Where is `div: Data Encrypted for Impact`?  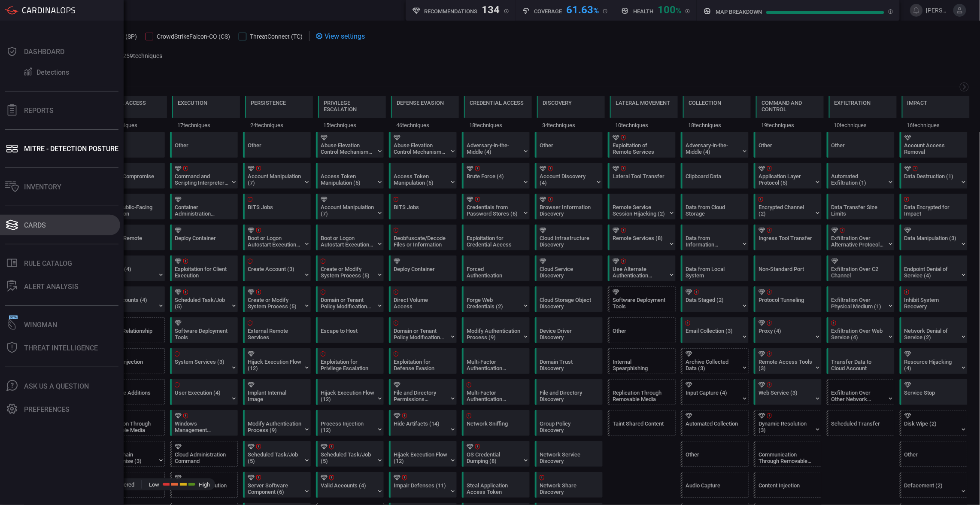 div: Data Encrypted for Impact is located at coordinates (931, 211).